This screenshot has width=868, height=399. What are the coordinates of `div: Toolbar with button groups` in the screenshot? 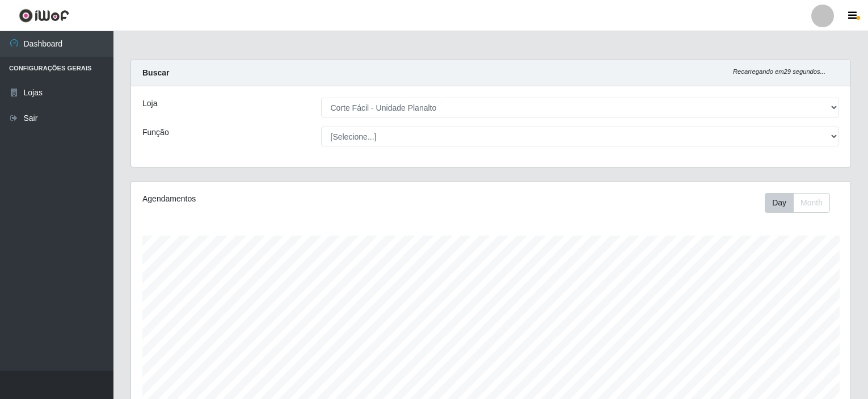 It's located at (802, 203).